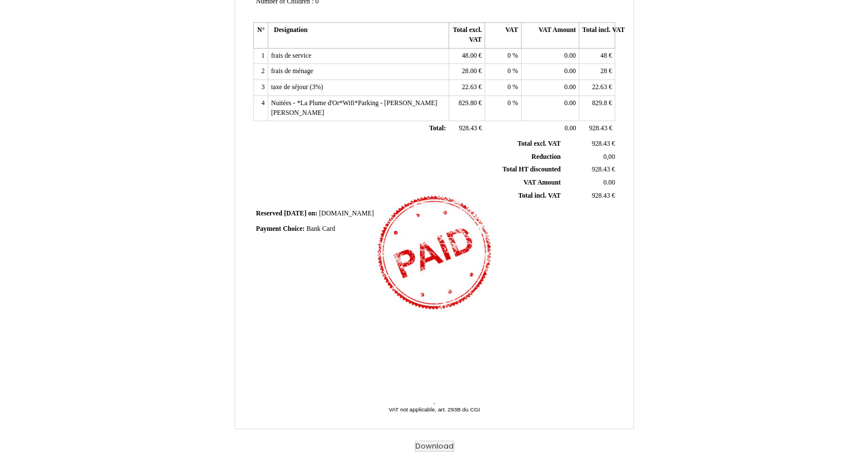 The height and width of the screenshot is (452, 868). I want to click on span: frais de ménage, so click(293, 71).